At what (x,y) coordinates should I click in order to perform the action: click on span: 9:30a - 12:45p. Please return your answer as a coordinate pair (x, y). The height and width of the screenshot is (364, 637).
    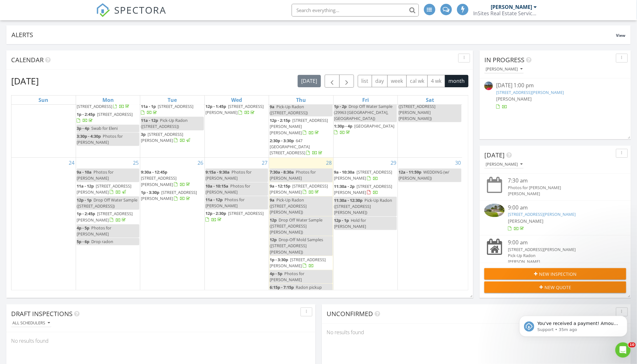
    Looking at the image, I should click on (154, 172).